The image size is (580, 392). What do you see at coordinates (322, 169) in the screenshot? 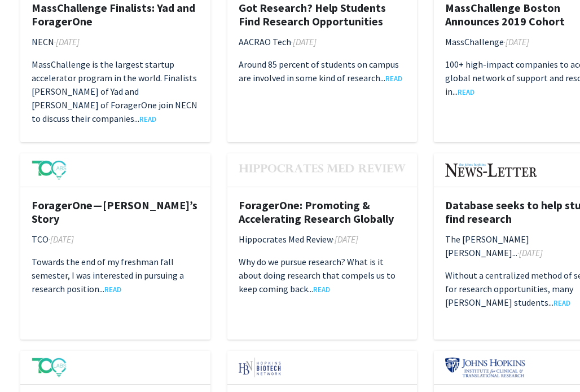
I see `img: Hippocrates_Medical_Review.png` at bounding box center [322, 169].